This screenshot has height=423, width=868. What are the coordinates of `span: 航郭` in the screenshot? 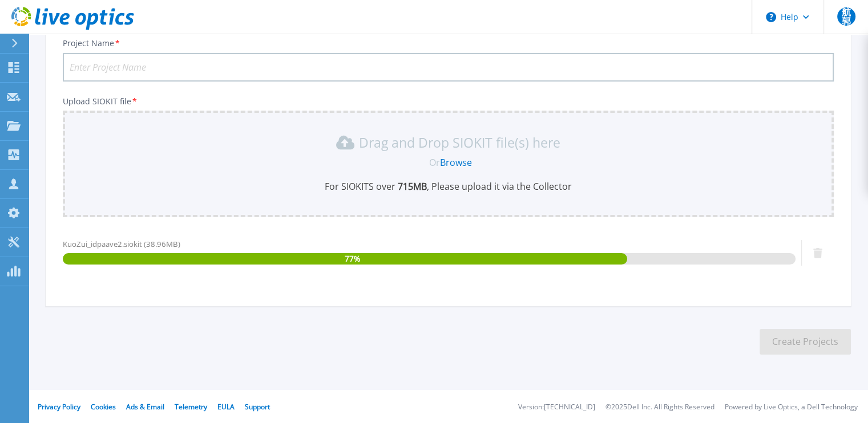 It's located at (846, 16).